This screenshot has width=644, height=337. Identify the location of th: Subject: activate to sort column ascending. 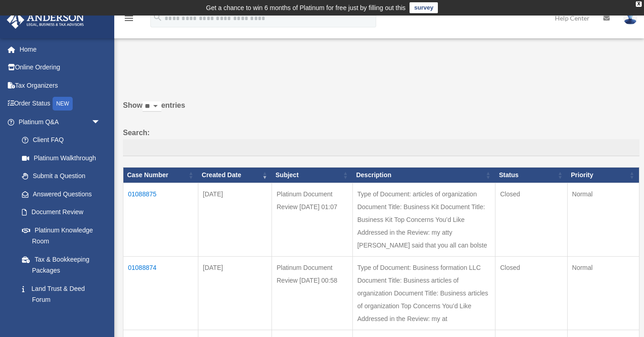
(312, 176).